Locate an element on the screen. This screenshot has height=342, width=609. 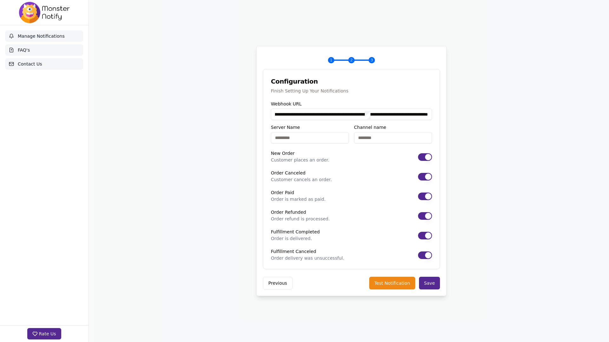
label: Server Name is located at coordinates (285, 127).